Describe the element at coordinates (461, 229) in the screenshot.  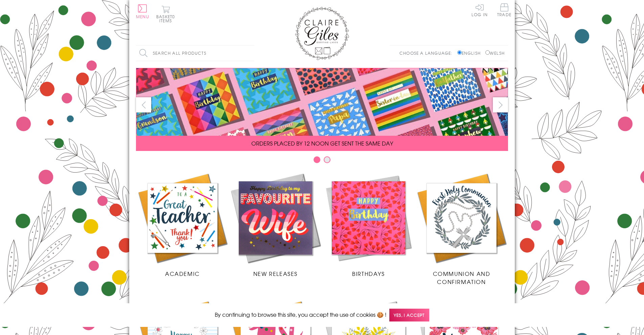
I see `a: Communion and Confirmation` at that location.